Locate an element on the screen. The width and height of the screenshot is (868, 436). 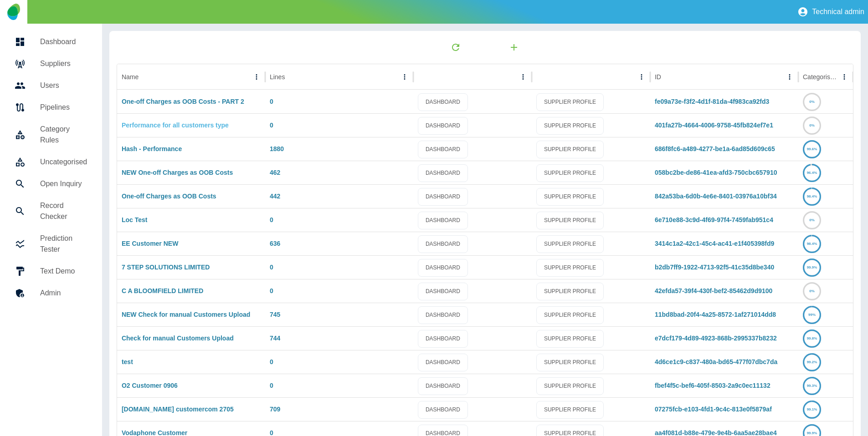
a: 42efda57-39f4-430f-bef2-85462d9d9100 is located at coordinates (714, 291).